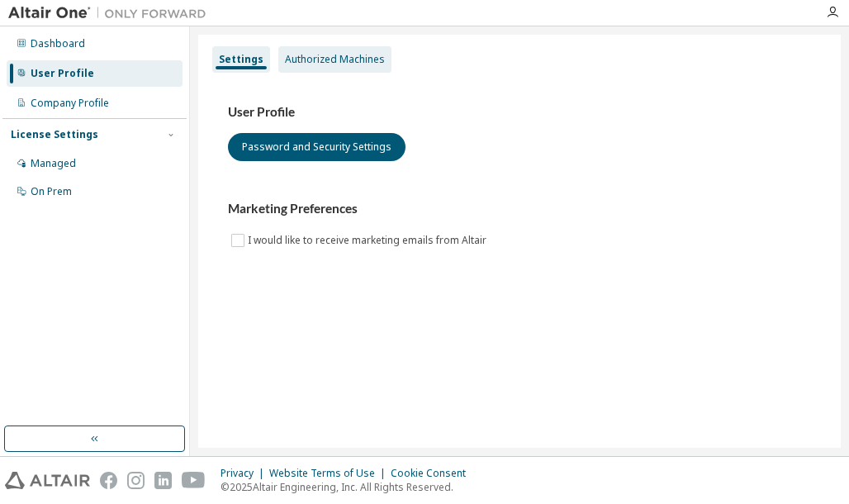 Image resolution: width=849 pixels, height=504 pixels. I want to click on div: Cookie Consent, so click(433, 473).